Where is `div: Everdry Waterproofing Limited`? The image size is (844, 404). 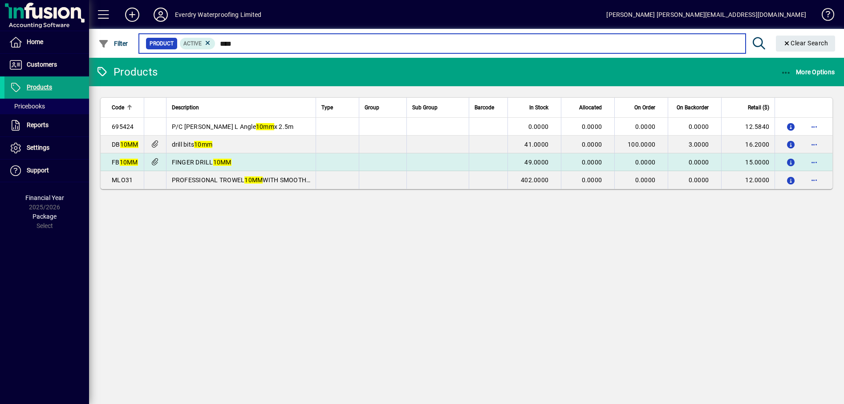 div: Everdry Waterproofing Limited is located at coordinates (218, 15).